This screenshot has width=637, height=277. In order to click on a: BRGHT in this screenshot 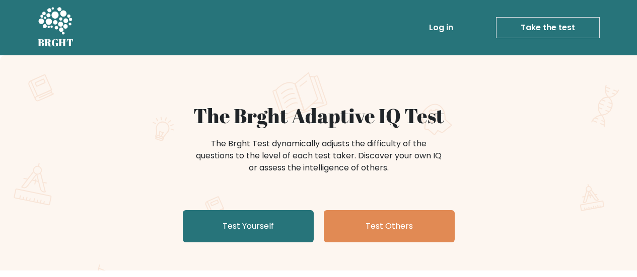, I will do `click(56, 28)`.